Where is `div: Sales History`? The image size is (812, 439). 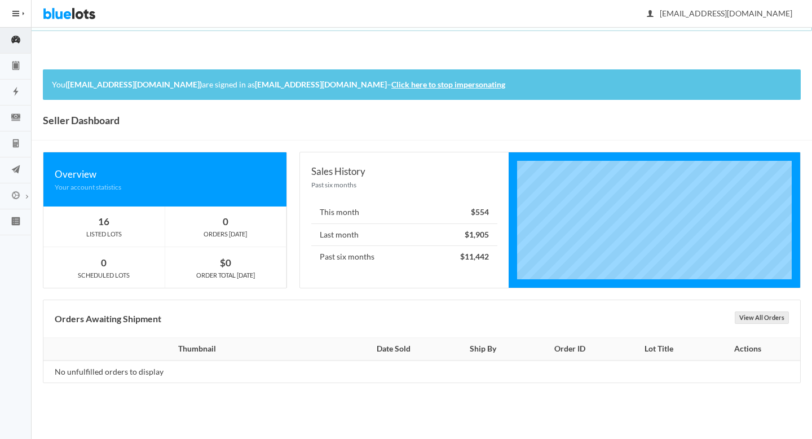 div: Sales History is located at coordinates (404, 171).